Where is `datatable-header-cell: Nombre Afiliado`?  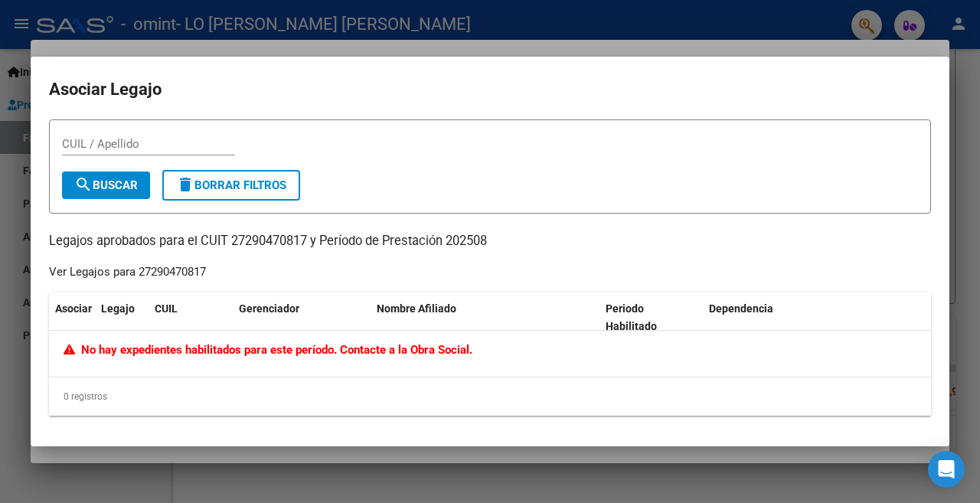 datatable-header-cell: Nombre Afiliado is located at coordinates (485, 318).